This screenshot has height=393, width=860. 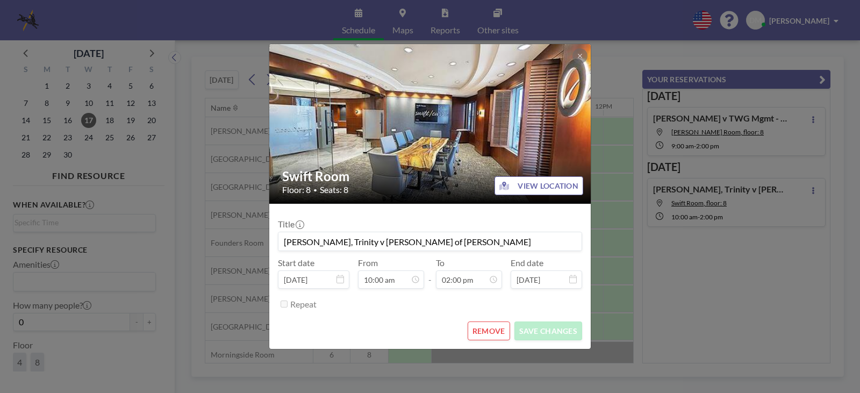 I want to click on button: REMOVE, so click(x=489, y=331).